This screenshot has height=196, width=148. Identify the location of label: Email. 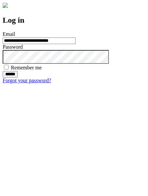
(9, 34).